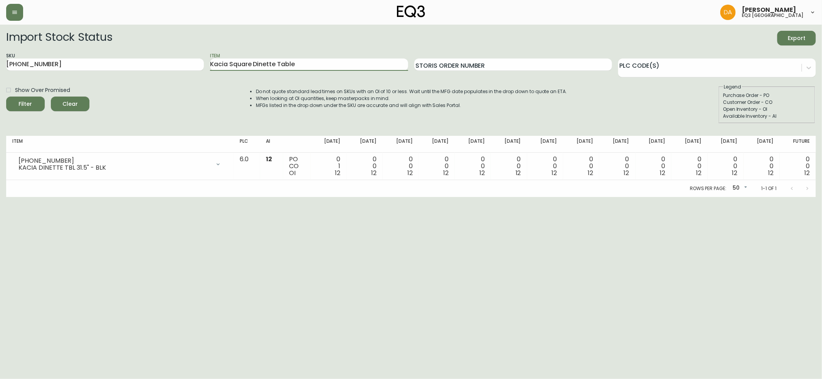  Describe the element at coordinates (767, 96) in the screenshot. I see `div: Purchase Order - PO` at that location.